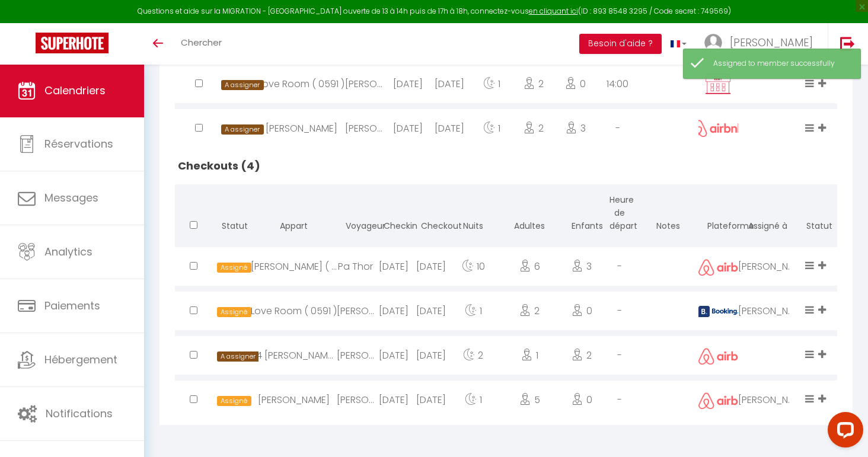 Image resolution: width=868 pixels, height=457 pixels. I want to click on span: Paiements, so click(72, 305).